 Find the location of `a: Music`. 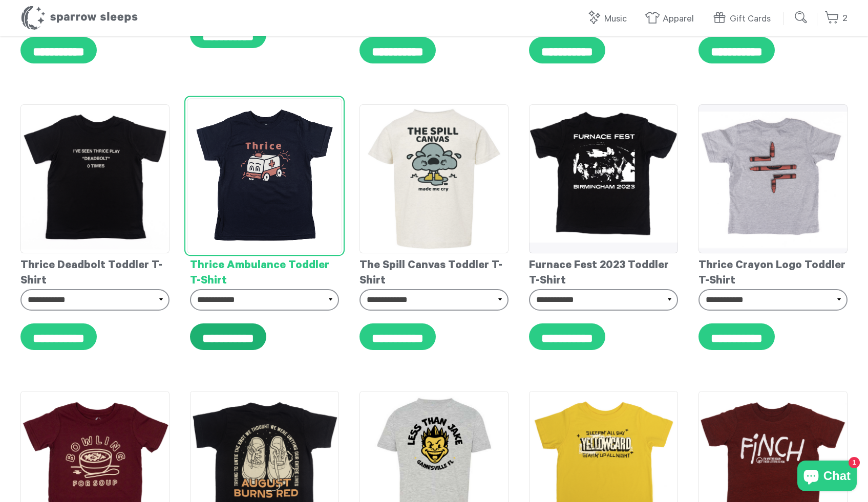

a: Music is located at coordinates (609, 19).